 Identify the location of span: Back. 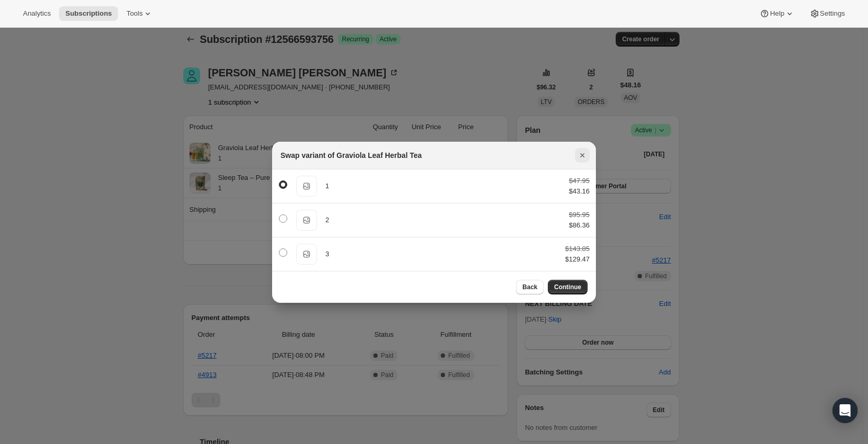
(530, 287).